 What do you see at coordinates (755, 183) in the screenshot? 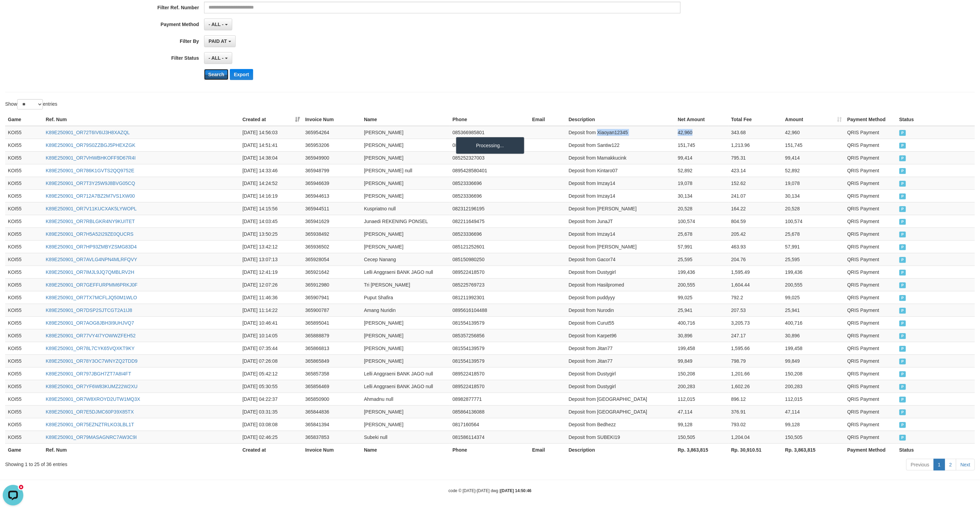
I see `td: 152.62` at bounding box center [755, 183].